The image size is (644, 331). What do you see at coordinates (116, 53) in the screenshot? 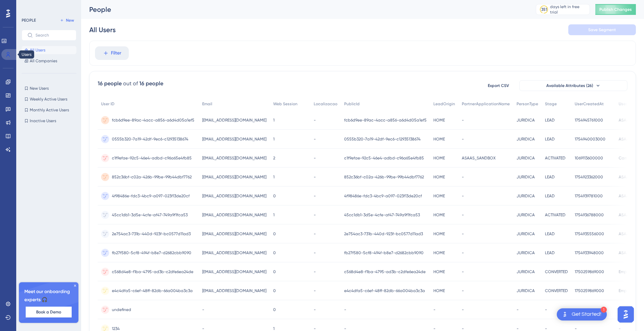
I see `span: Filter` at bounding box center [116, 53].